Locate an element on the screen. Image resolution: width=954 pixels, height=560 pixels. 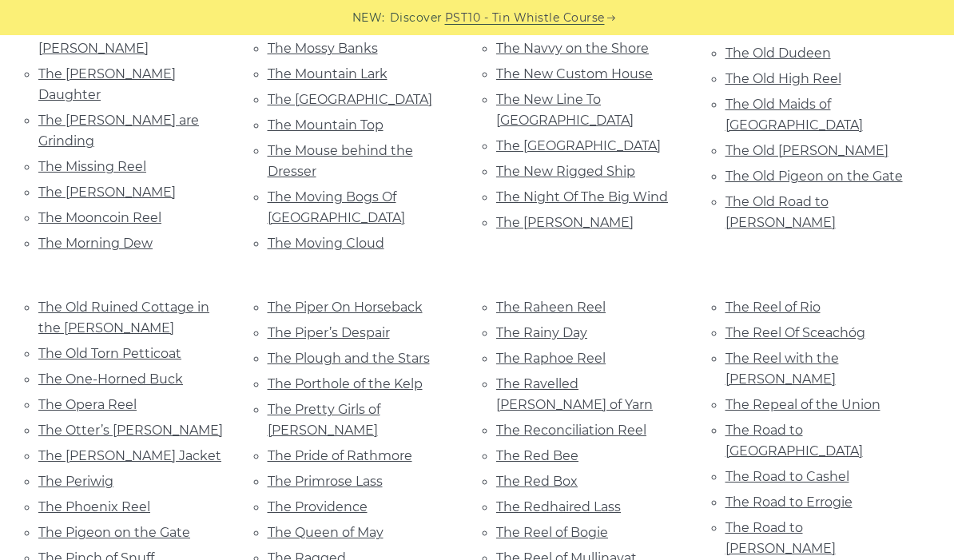
a: The Navvy on the Shore is located at coordinates (572, 48).